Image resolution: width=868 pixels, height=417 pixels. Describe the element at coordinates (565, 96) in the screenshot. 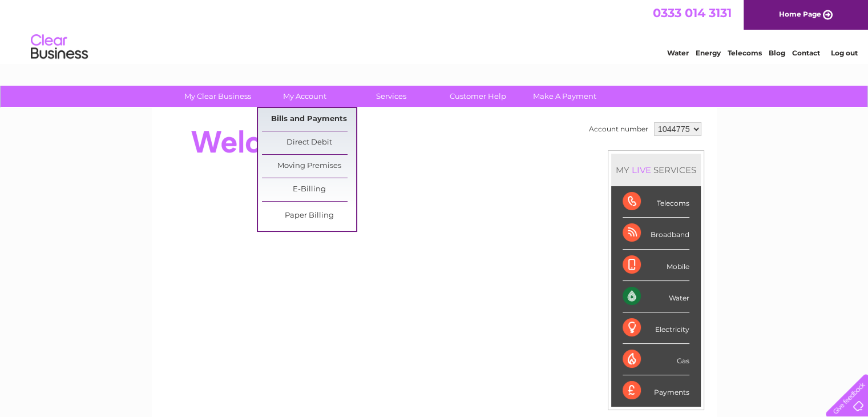

I see `a: Make A Payment` at that location.